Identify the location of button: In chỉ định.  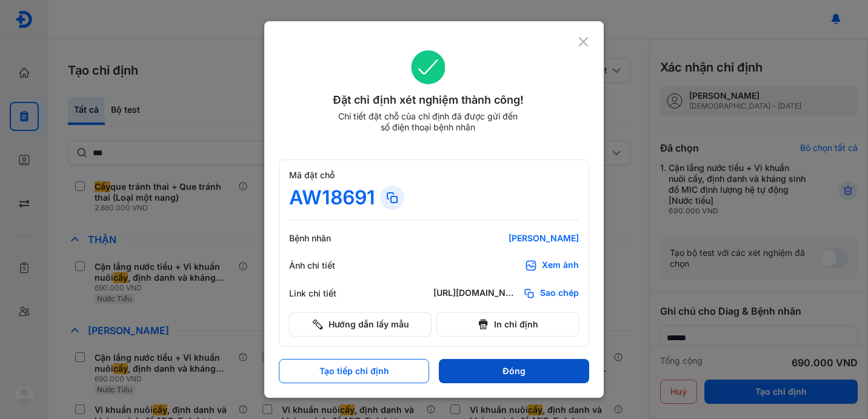
(507, 324).